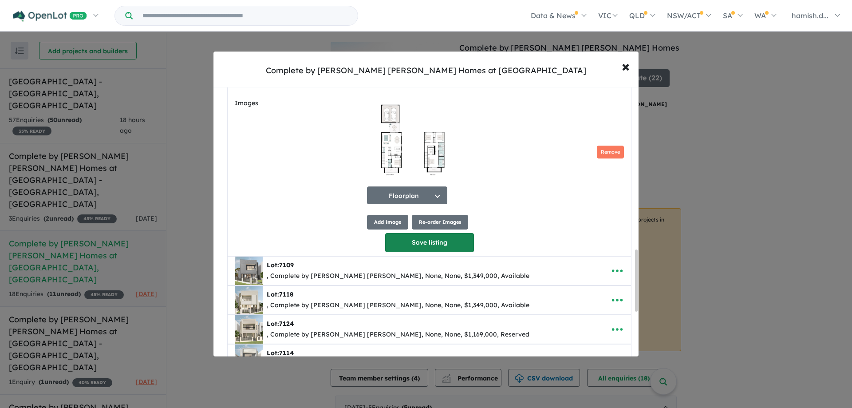 The height and width of the screenshot is (408, 852). I want to click on button: Floorplan, so click(407, 195).